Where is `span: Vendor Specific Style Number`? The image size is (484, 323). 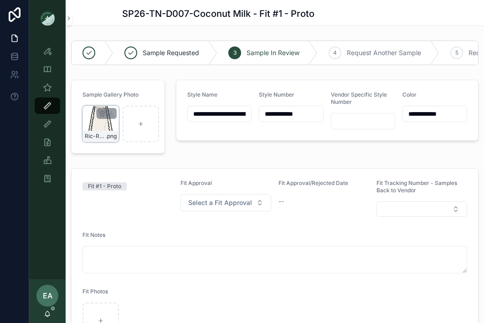
span: Vendor Specific Style Number is located at coordinates (358, 98).